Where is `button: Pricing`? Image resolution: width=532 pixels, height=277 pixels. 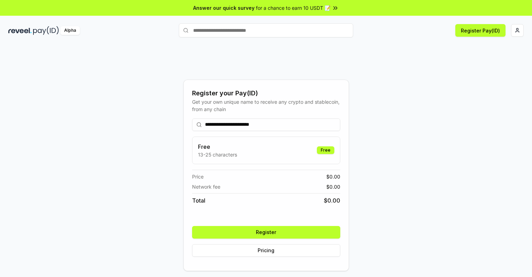
button: Pricing is located at coordinates (266, 250).